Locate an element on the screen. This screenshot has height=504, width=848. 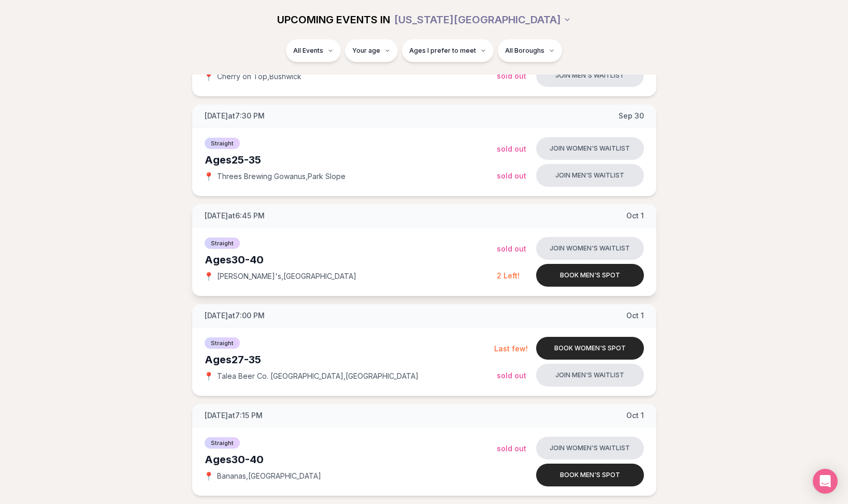
div: Open Intercom Messenger is located at coordinates (825, 481).